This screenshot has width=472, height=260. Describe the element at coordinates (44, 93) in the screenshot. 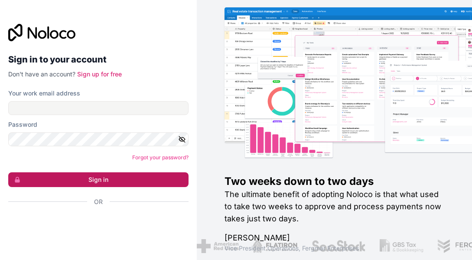

I see `label: Your work email address` at that location.